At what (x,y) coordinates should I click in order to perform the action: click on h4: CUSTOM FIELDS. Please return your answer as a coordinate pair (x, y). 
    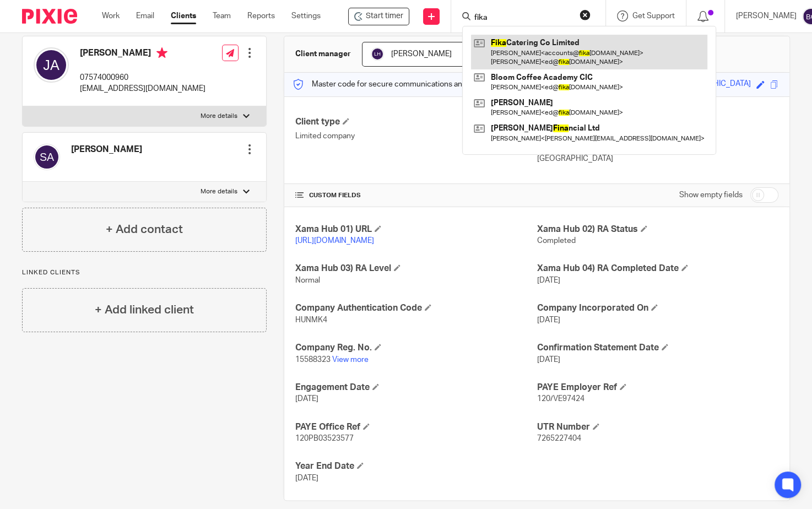
    Looking at the image, I should click on (416, 196).